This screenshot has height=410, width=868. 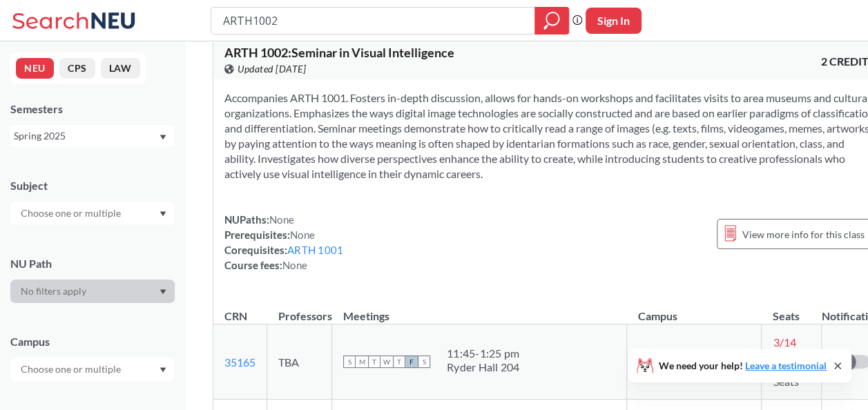 I want to click on div: Ryder Hall 204, so click(x=483, y=368).